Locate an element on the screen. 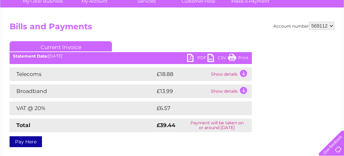 The width and height of the screenshot is (344, 156). img: logo.png is located at coordinates (29, 28).